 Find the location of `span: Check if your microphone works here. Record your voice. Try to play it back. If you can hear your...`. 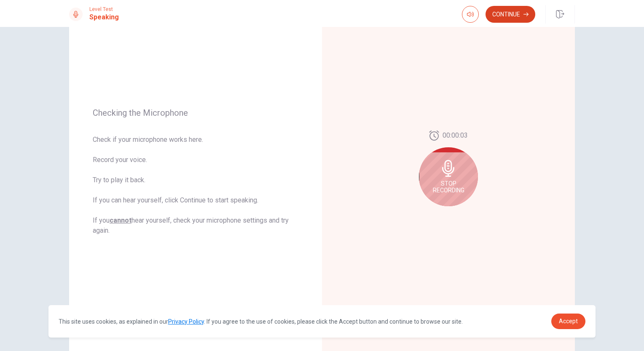

span: Check if your microphone works here. Record your voice. Try to play it back. If you can hear your... is located at coordinates (196, 186).